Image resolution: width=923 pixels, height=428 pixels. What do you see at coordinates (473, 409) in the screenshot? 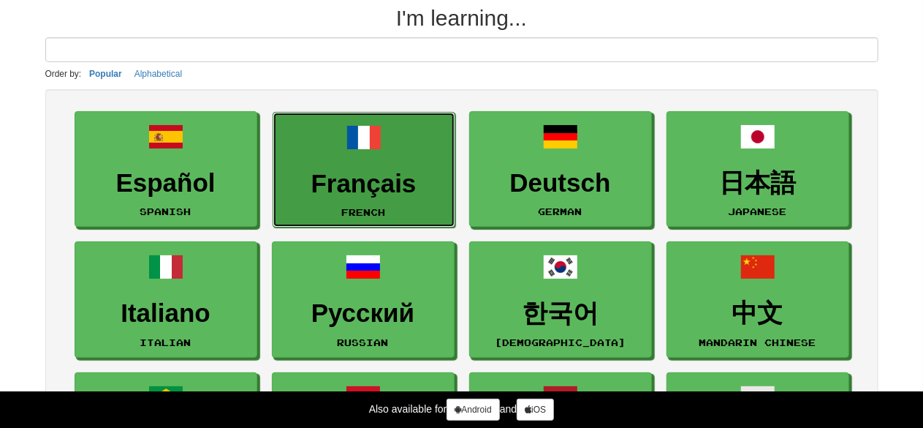
I see `a: Android` at bounding box center [473, 409].